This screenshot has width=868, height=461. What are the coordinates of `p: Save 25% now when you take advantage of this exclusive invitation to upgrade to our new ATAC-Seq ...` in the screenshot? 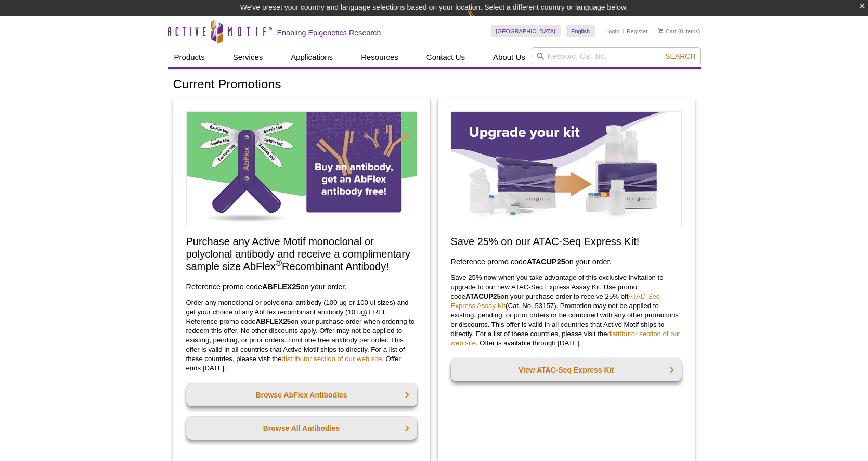 It's located at (566, 310).